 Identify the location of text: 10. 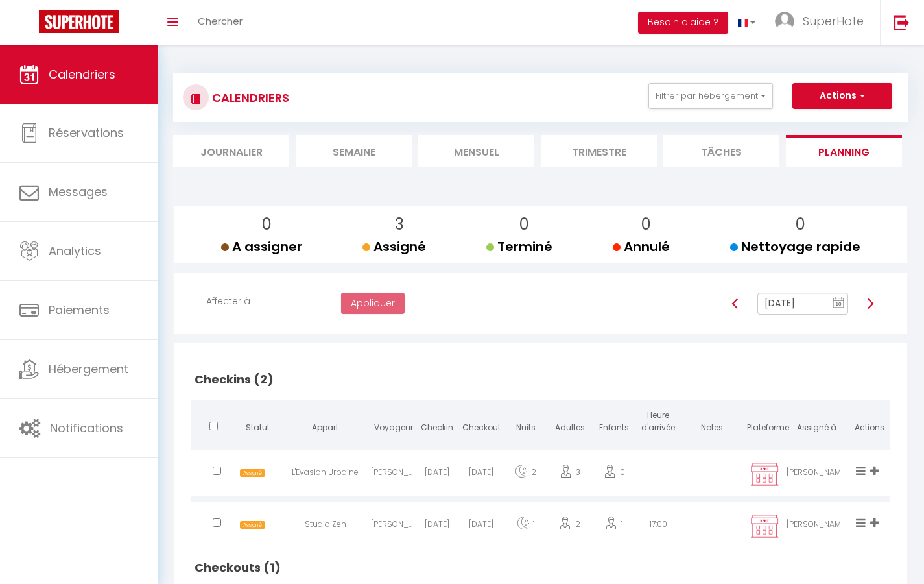
(839, 303).